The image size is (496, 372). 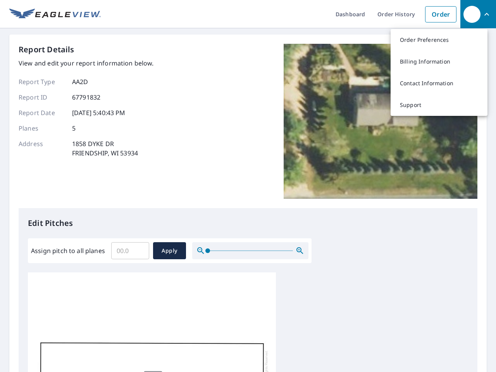 What do you see at coordinates (440, 14) in the screenshot?
I see `a: Order` at bounding box center [440, 14].